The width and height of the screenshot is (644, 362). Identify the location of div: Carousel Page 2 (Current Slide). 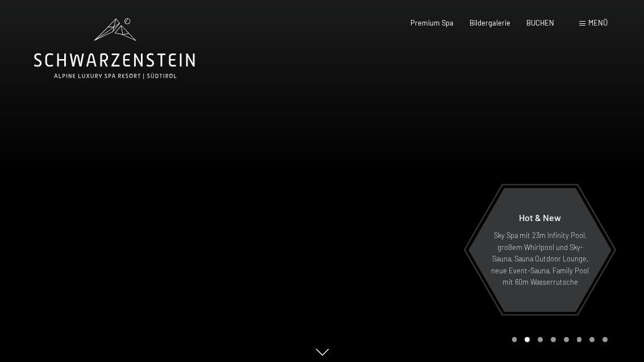
(527, 340).